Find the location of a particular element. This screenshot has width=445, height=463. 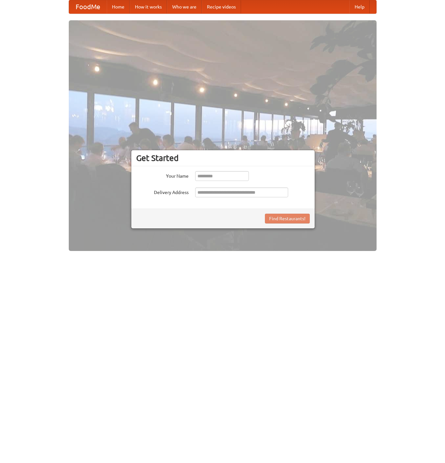

a: Recipe videos is located at coordinates (221, 7).